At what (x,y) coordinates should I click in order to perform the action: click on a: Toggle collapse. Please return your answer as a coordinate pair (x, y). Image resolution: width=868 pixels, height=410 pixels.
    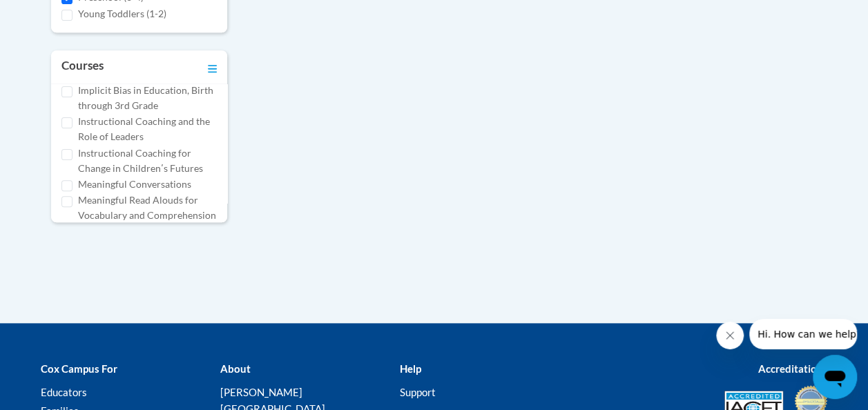
    Looking at the image, I should click on (212, 67).